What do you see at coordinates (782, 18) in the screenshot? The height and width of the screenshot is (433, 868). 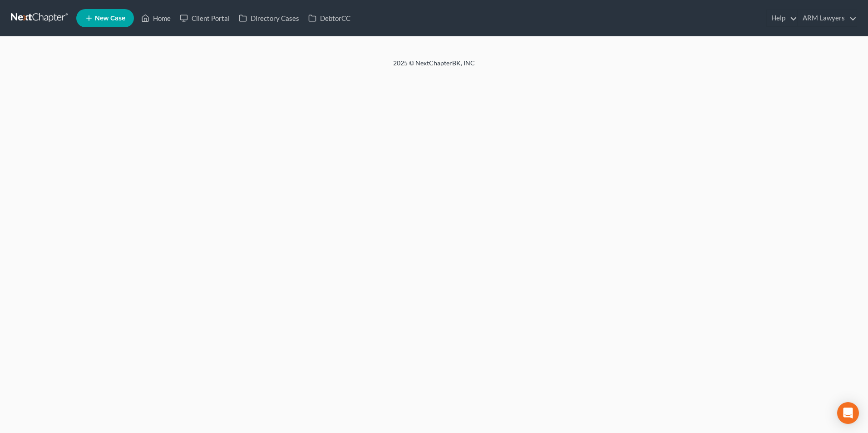 I see `a: Help` at bounding box center [782, 18].